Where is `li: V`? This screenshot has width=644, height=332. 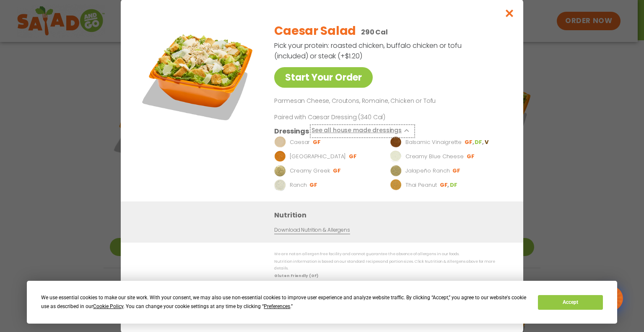
li: V is located at coordinates (487, 142).